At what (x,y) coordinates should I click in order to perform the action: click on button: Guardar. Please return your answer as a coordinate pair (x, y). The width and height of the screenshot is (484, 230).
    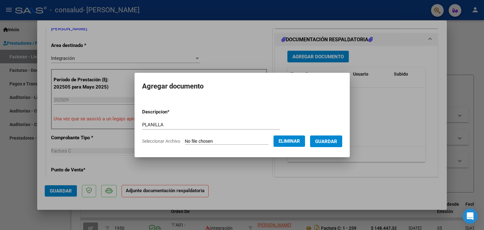
    Looking at the image, I should click on (326, 141).